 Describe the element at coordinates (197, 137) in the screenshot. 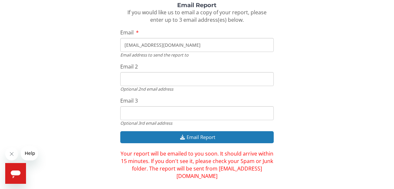

I see `button: Email Report` at that location.